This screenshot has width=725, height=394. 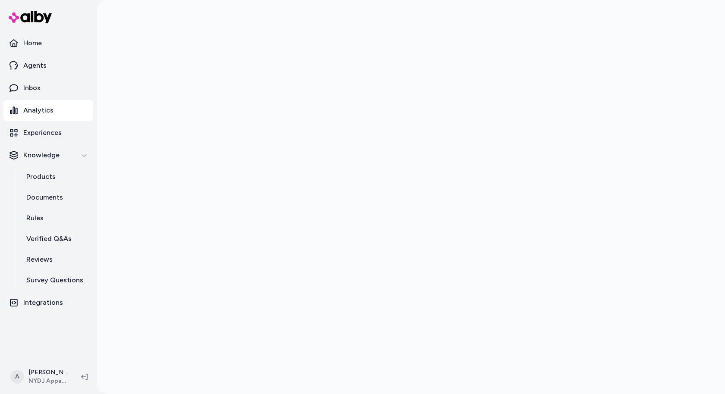 What do you see at coordinates (49, 239) in the screenshot?
I see `p: Verified Q&As` at bounding box center [49, 239].